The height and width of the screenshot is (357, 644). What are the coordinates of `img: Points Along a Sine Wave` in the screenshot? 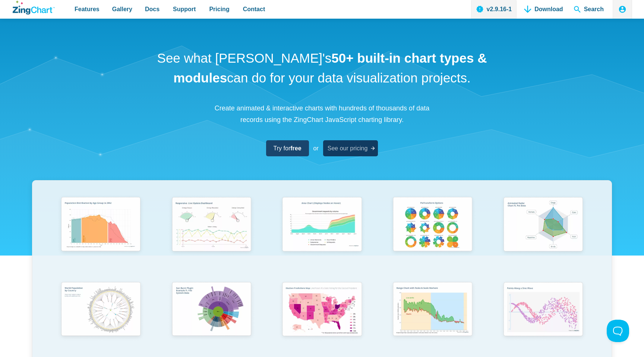 It's located at (543, 310).